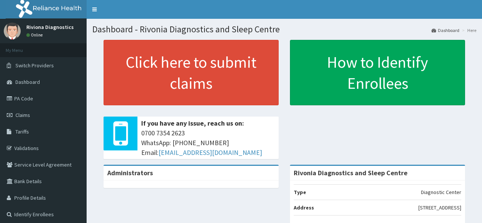  I want to click on b: If you have any issue, reach us on:, so click(192, 123).